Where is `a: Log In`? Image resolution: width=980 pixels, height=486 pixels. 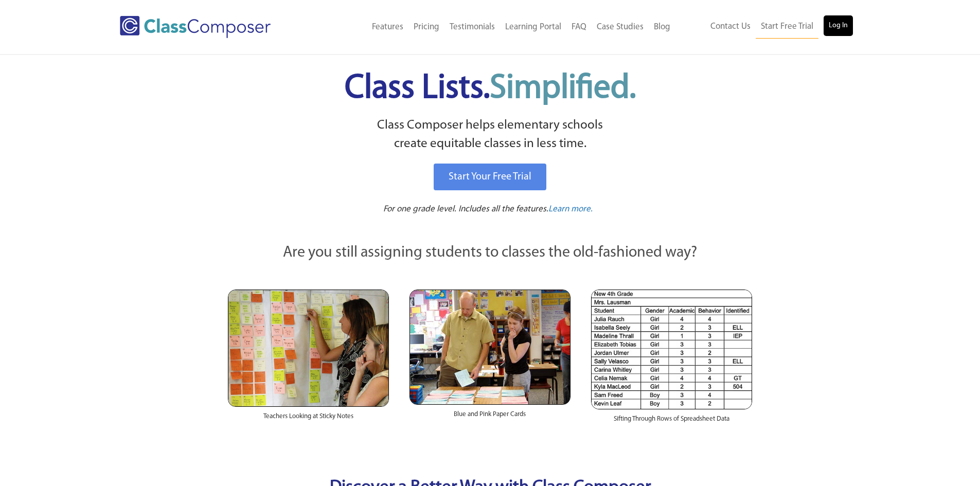
a: Log In is located at coordinates (838, 26).